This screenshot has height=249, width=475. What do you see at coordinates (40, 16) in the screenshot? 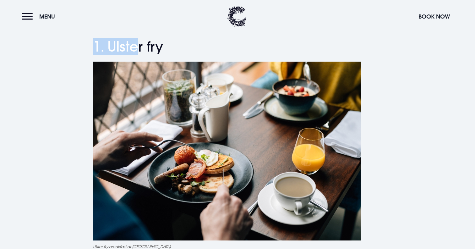
I see `button: Menu` at bounding box center [40, 16].